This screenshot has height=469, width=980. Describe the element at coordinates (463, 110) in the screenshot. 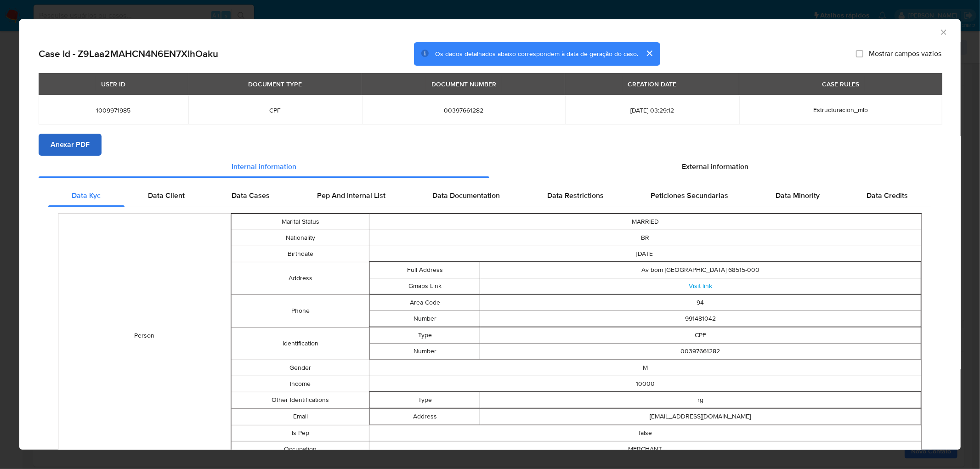

I see `span: 00397661282` at that location.